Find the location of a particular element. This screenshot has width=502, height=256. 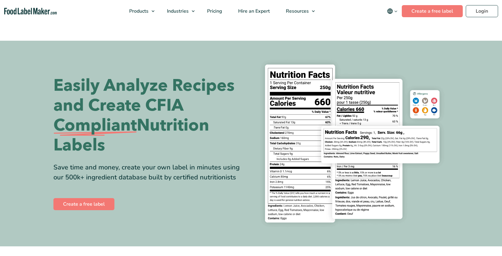

div: Save time and money, create your own label in minutes using our 500k+ ingredient database built b... is located at coordinates (150, 173).